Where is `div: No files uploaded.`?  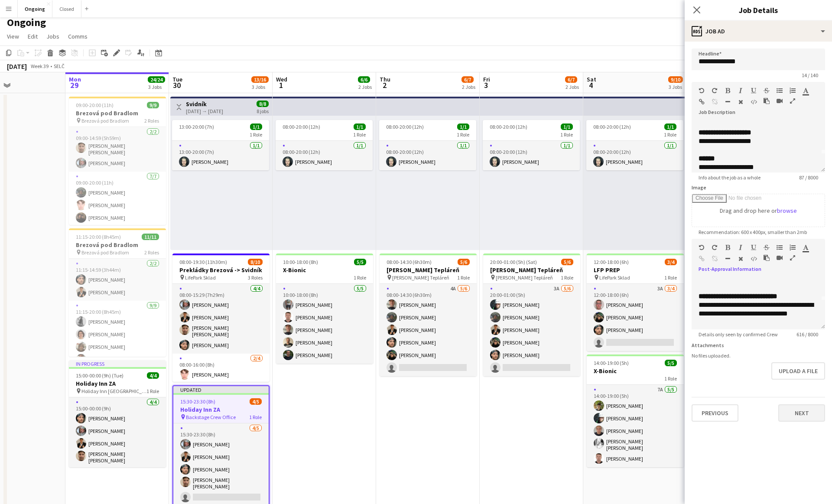 div: No files uploaded. is located at coordinates (759, 355).